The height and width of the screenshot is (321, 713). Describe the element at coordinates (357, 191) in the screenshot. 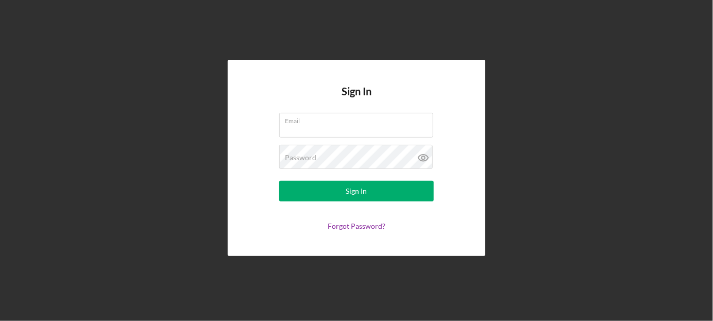

I see `div: Sign In` at that location.